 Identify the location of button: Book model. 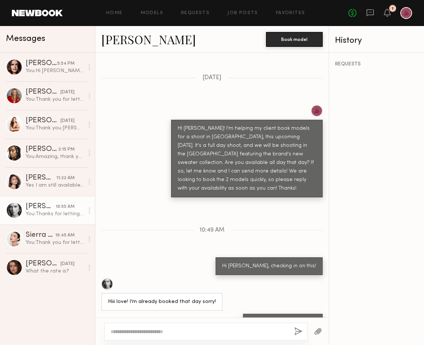
(294, 39).